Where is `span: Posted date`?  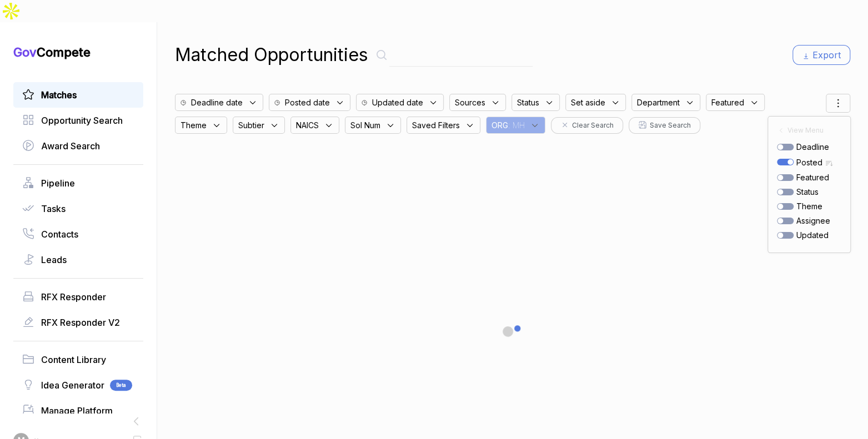
span: Posted date is located at coordinates (307, 102).